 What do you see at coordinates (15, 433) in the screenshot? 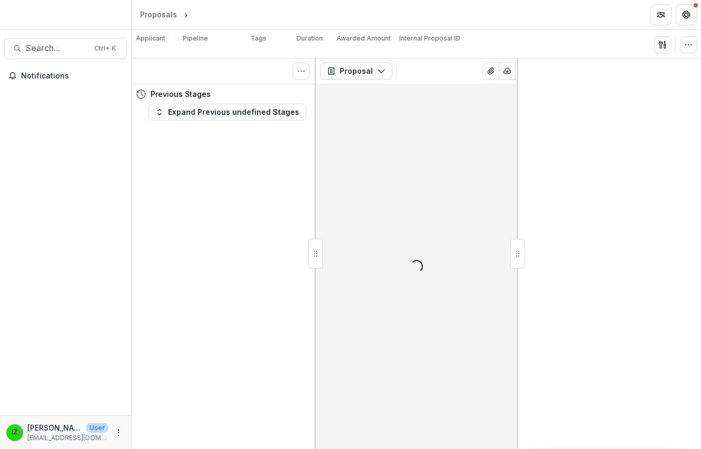
I see `div: Igor Zevelev` at bounding box center [15, 433].